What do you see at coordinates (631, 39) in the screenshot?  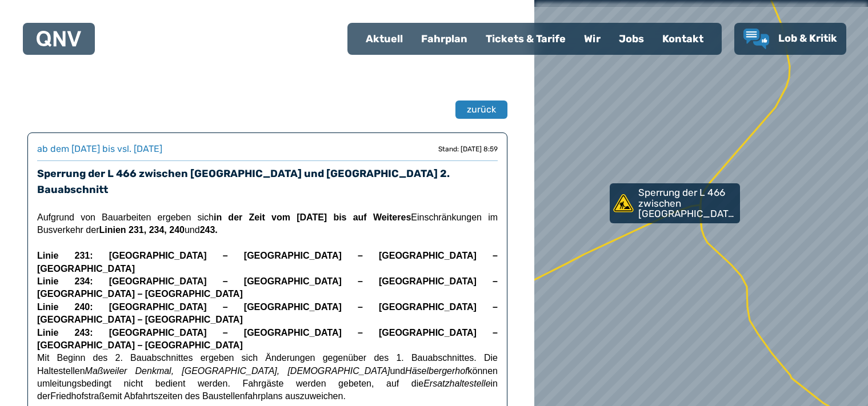 I see `div: Jobs` at bounding box center [631, 39].